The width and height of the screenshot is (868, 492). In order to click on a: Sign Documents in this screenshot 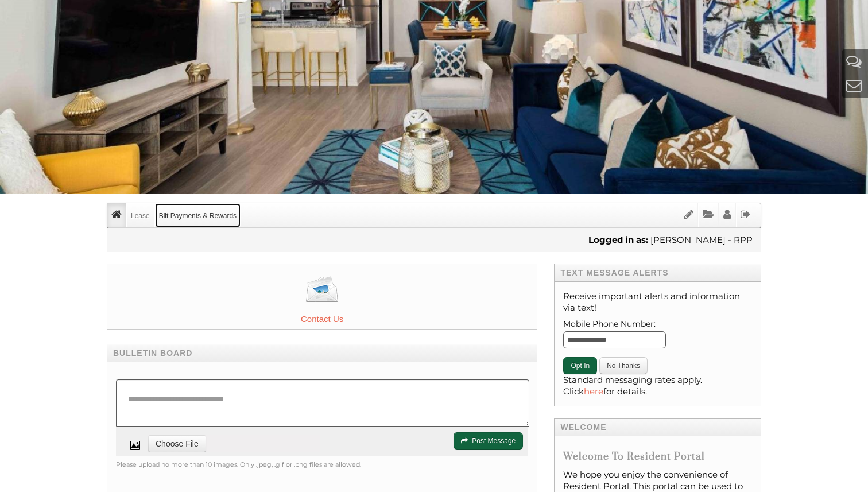, I will do `click(689, 215)`.